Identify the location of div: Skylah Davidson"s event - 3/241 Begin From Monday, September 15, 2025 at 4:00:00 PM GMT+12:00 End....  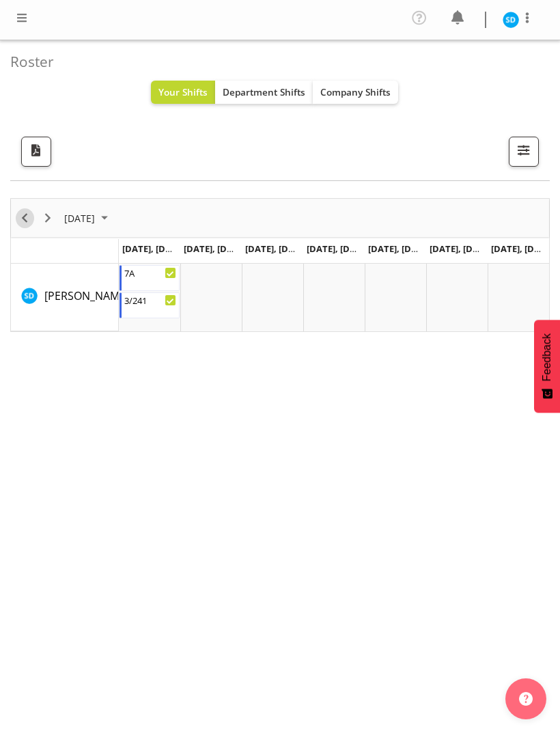
(149, 305).